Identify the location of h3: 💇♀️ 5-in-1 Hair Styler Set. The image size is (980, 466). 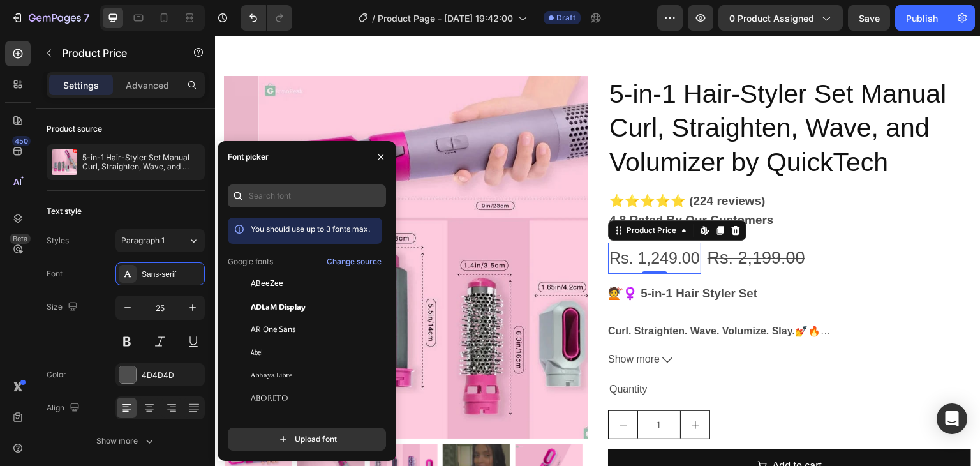
(467, 257).